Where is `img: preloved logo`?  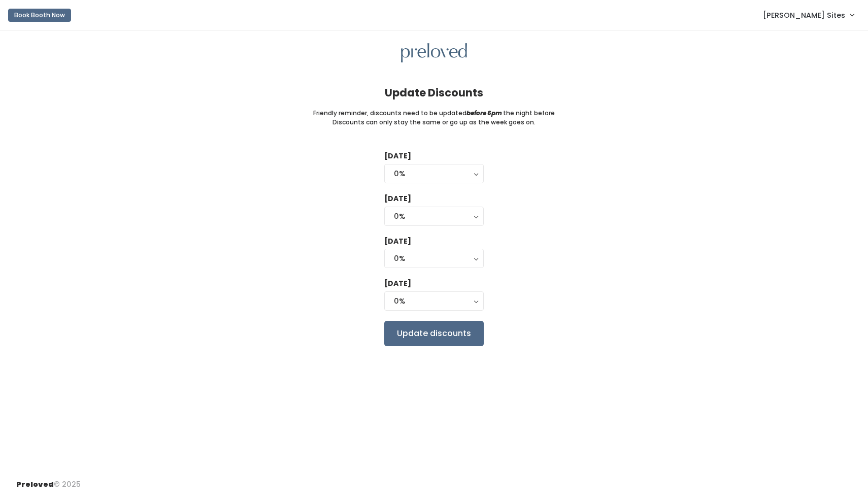
img: preloved logo is located at coordinates (434, 52).